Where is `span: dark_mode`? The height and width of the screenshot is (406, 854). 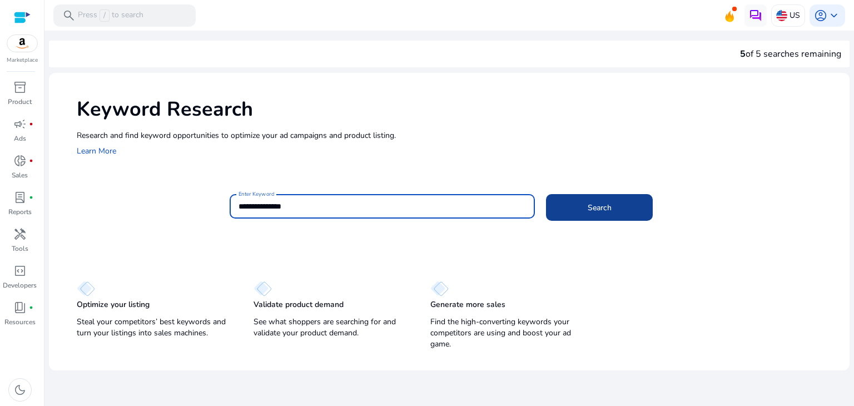
span: dark_mode is located at coordinates (20, 390).